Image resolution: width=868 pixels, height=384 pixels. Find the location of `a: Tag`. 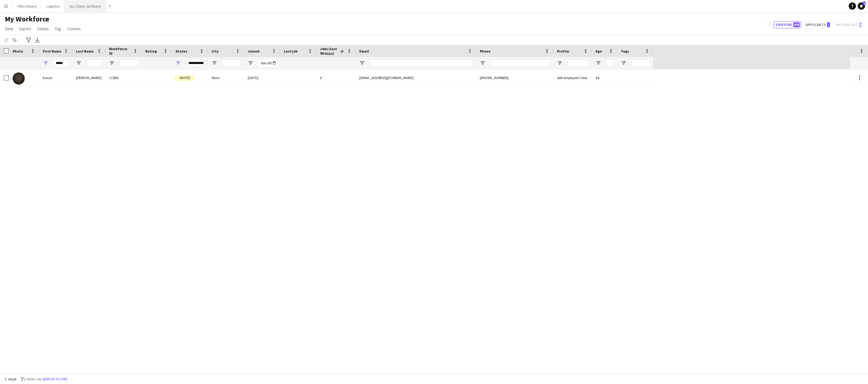

a: Tag is located at coordinates (58, 29).